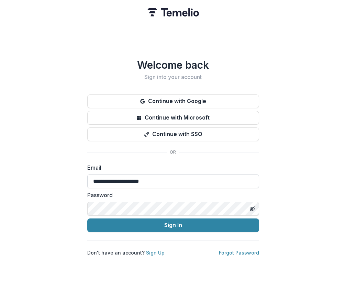  Describe the element at coordinates (173, 12) in the screenshot. I see `img: Temelio` at that location.